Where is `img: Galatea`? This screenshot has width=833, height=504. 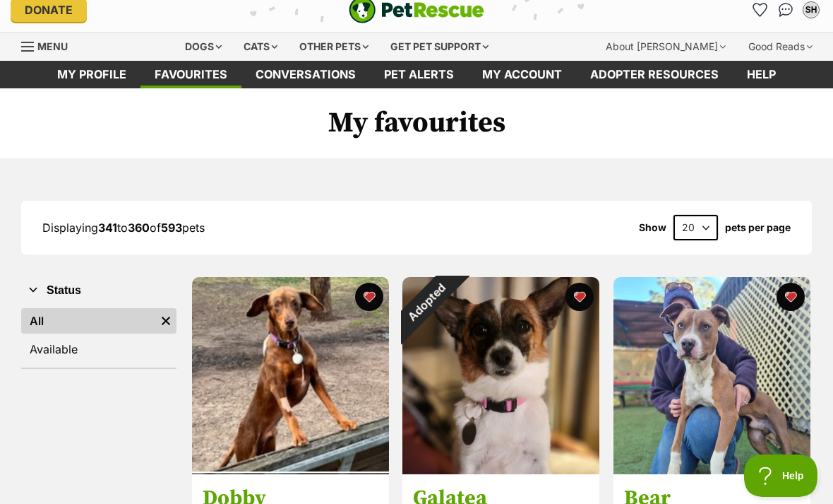
img: Galatea is located at coordinates (501, 375).